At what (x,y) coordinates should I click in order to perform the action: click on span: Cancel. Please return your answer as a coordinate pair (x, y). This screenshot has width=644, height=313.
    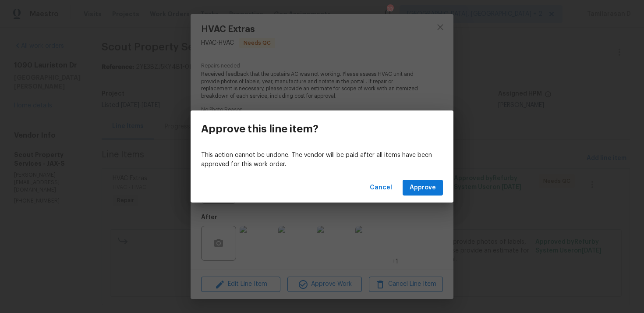
    Looking at the image, I should click on (381, 188).